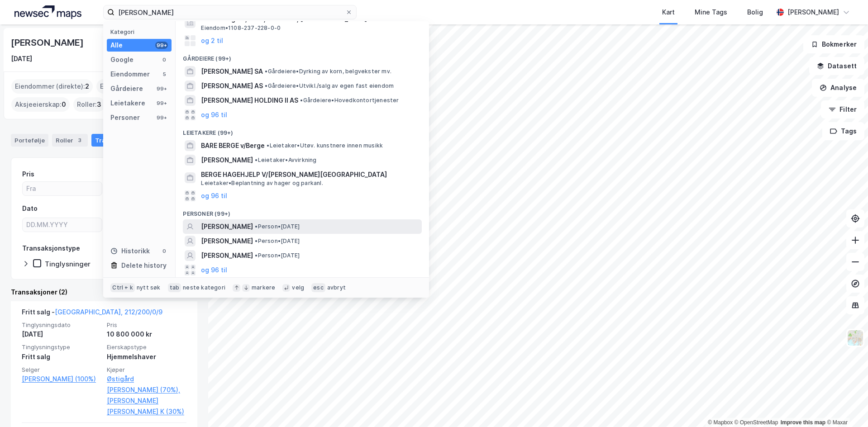 The image size is (868, 427). I want to click on span: Tinglysningsdato, so click(62, 325).